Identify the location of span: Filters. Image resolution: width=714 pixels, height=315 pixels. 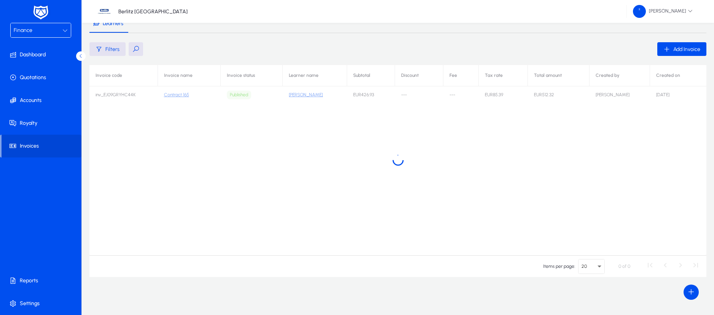
(112, 49).